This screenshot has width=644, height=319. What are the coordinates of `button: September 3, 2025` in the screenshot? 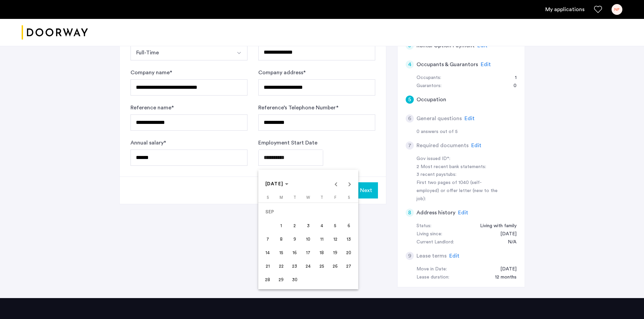 It's located at (308, 225).